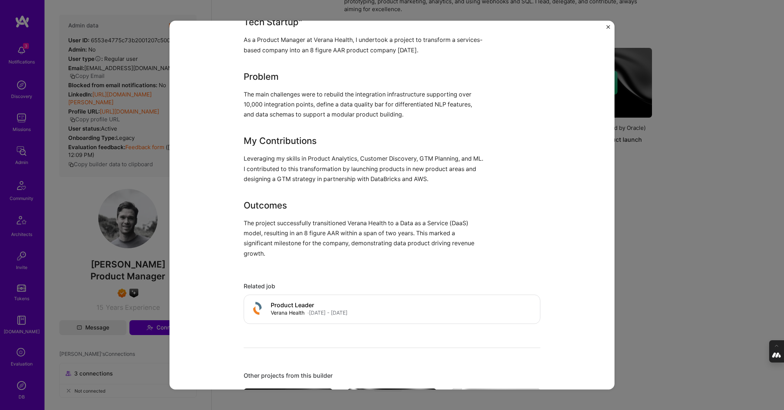 This screenshot has height=410, width=784. What do you see at coordinates (364, 238) in the screenshot?
I see `p: The project successfully transitioned Verana Health to a Data as a Service (DaaS) model, resultin...` at bounding box center [364, 238].